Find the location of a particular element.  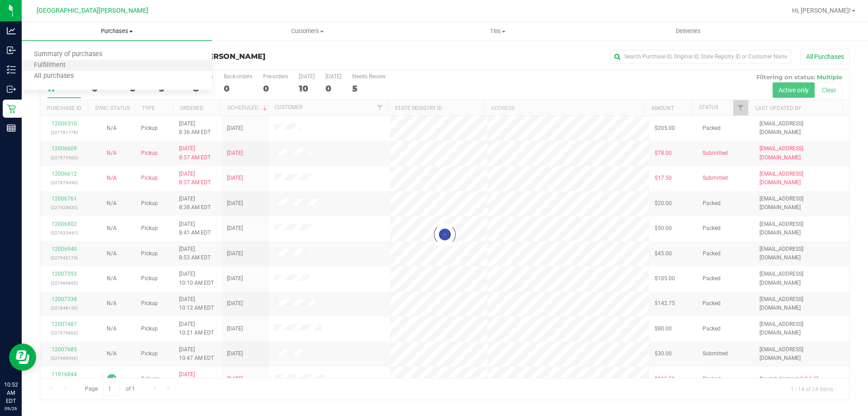

span: Summary of purchases is located at coordinates (68, 54).